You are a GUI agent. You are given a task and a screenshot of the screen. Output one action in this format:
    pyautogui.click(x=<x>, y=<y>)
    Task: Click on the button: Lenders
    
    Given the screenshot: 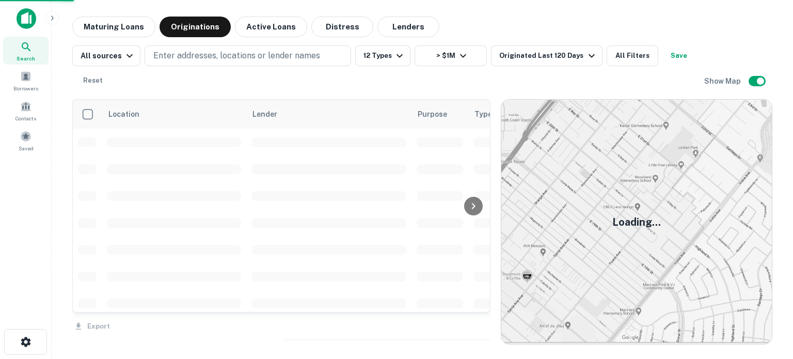 What is the action you would take?
    pyautogui.click(x=408, y=27)
    